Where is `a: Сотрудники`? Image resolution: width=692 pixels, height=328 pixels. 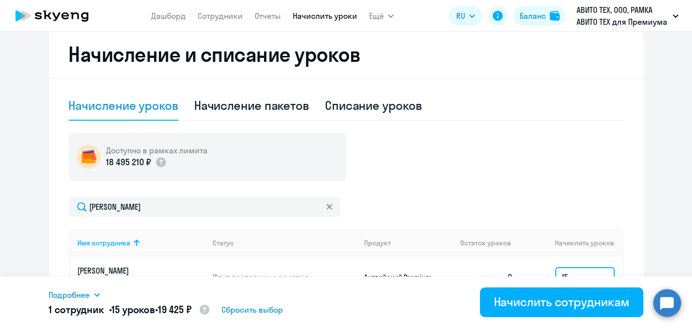 a: Сотрудники is located at coordinates (220, 16).